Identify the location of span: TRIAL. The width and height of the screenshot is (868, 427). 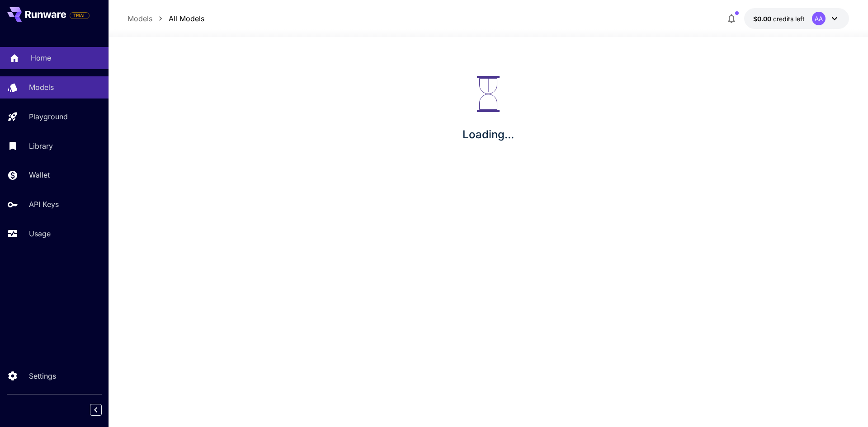
(80, 15).